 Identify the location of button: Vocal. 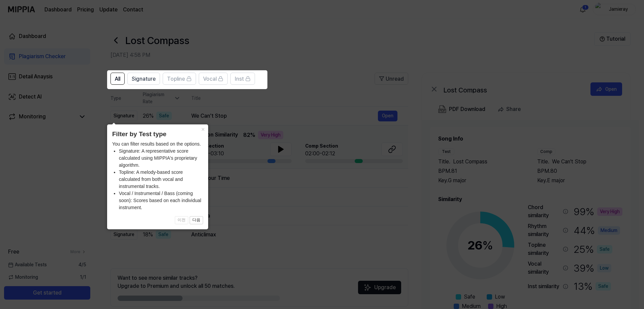
(213, 79).